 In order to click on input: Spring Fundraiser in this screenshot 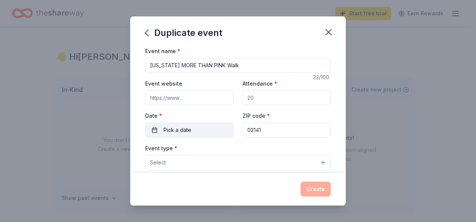, I will do `click(238, 65)`.